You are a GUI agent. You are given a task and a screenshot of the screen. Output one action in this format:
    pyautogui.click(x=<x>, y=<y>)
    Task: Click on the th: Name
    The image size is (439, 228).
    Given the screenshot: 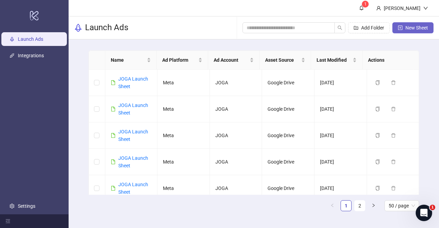 What is the action you would take?
    pyautogui.click(x=131, y=60)
    